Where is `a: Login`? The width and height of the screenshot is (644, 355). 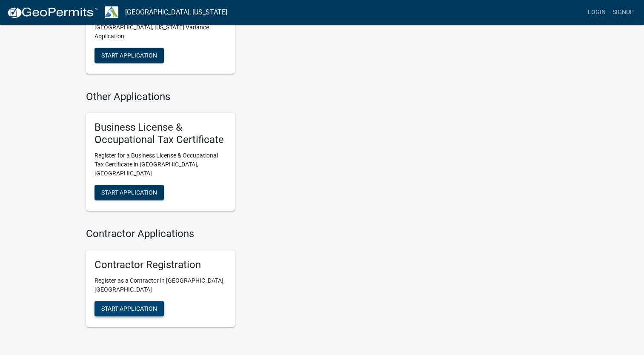 a: Login is located at coordinates (597, 12).